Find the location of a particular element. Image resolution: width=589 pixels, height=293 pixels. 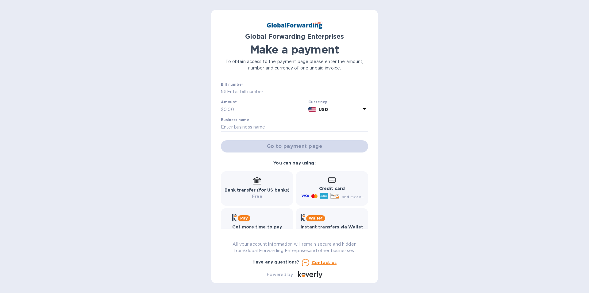

input: Enter bill number is located at coordinates (297, 92).